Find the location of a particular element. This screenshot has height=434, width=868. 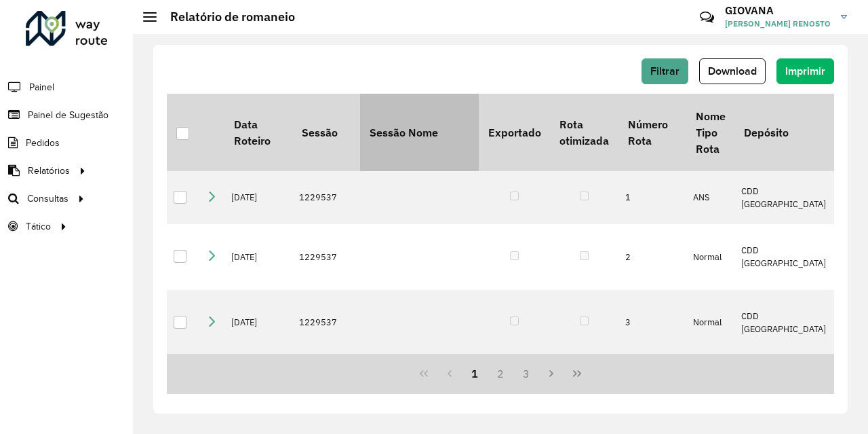

td: 3 is located at coordinates (652, 323).